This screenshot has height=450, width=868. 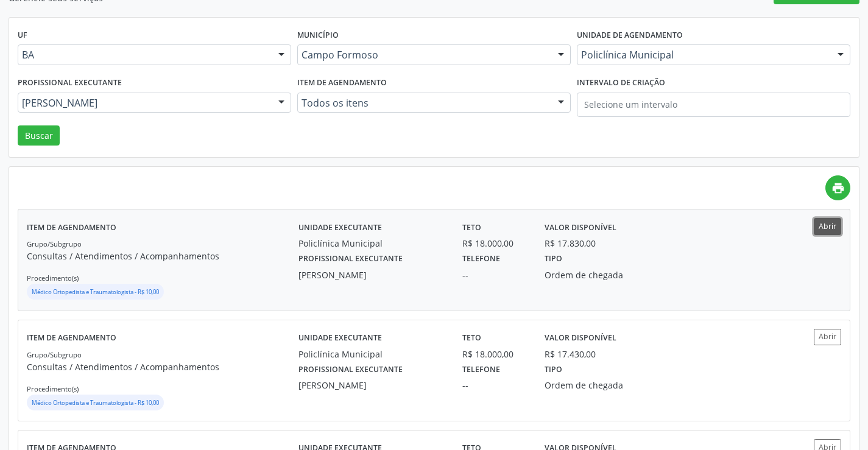 What do you see at coordinates (144, 55) in the screenshot?
I see `span: BA` at bounding box center [144, 55].